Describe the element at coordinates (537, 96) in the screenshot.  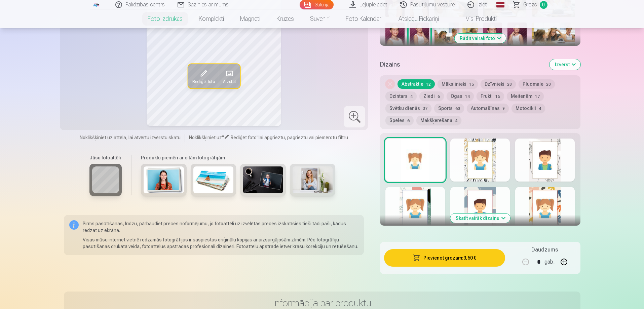
I see `span: 17` at that location.